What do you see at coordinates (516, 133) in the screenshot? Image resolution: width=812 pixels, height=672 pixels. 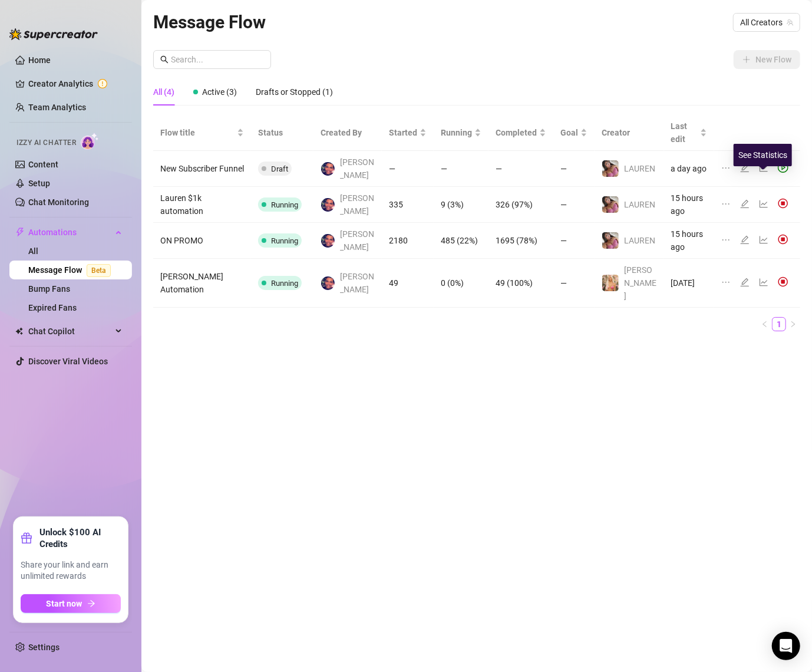 I see `span: Completed` at bounding box center [516, 133].